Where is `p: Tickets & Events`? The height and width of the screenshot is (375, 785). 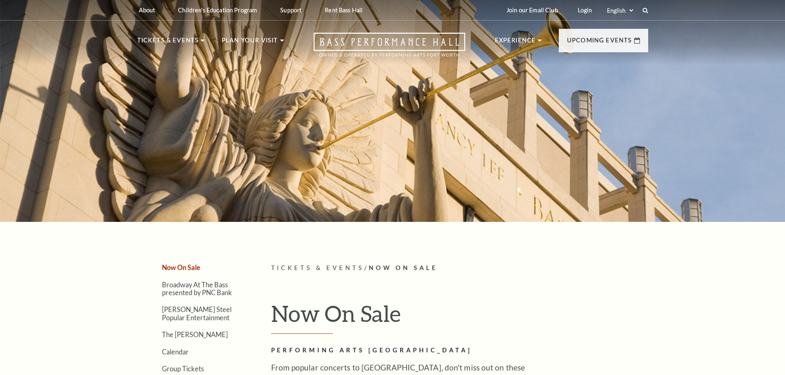 p: Tickets & Events is located at coordinates (168, 43).